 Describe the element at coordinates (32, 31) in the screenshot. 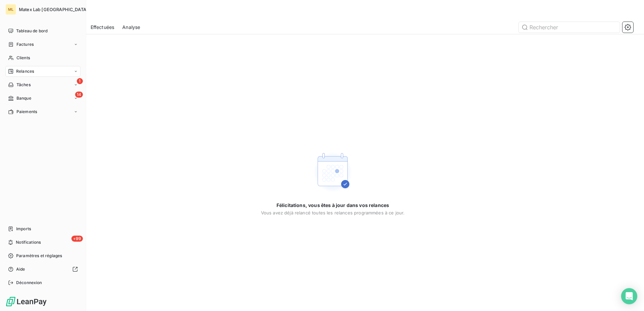

I see `span: Tableau de bord` at that location.